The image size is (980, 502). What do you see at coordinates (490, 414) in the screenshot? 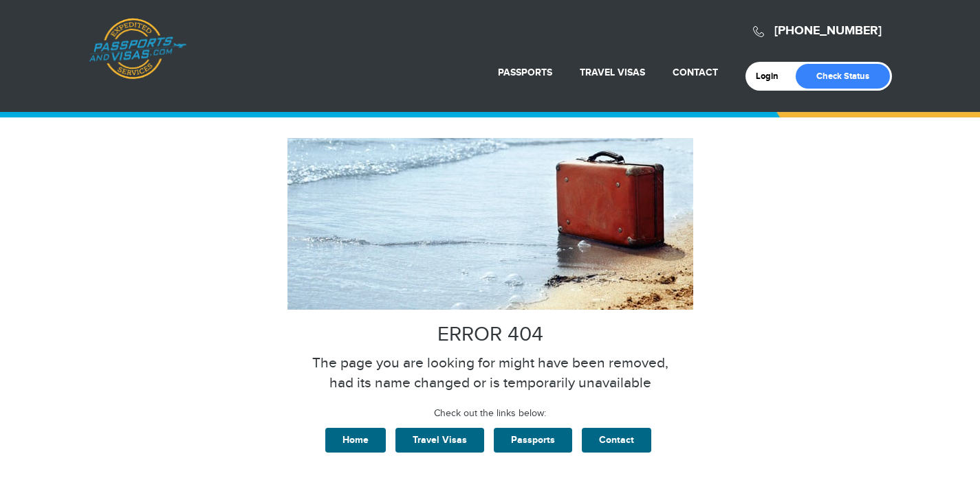
I see `p: Check out the links below:` at bounding box center [490, 414].